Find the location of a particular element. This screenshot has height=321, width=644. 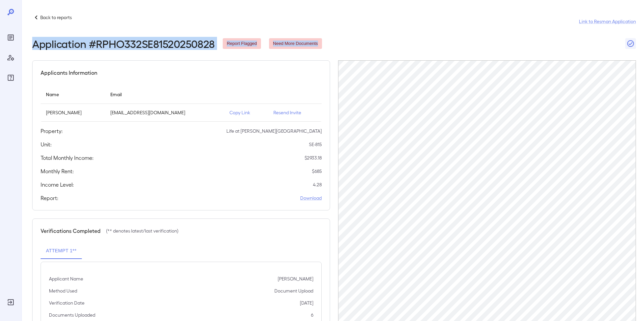

div: Log Out is located at coordinates (11, 303).